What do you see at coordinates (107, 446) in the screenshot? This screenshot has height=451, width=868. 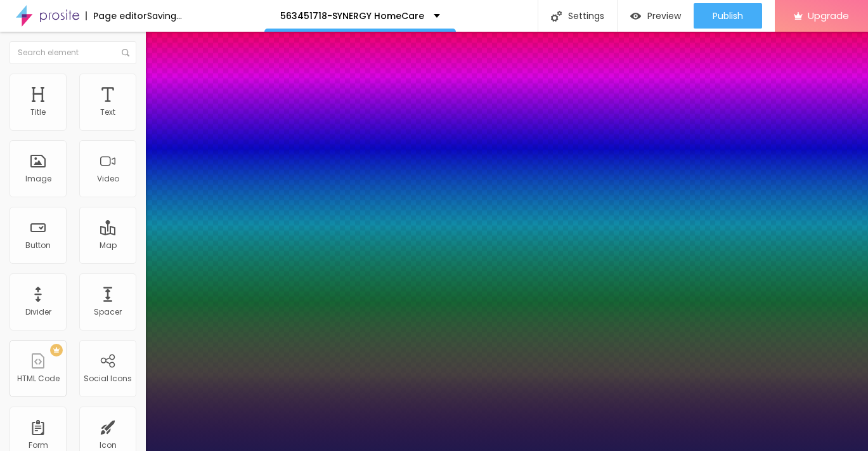 I see `div: Icon` at bounding box center [107, 446].